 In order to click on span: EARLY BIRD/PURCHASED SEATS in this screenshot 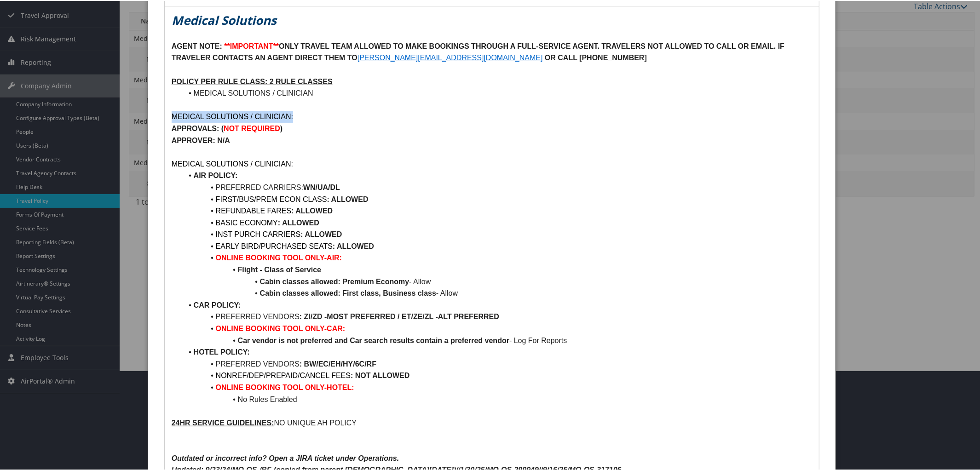, I will do `click(274, 245)`.